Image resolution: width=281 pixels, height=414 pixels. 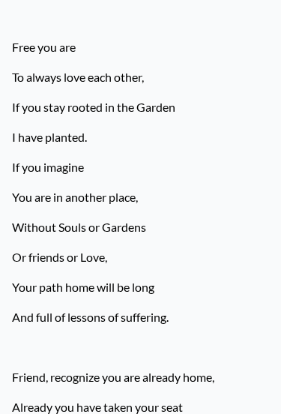 What do you see at coordinates (140, 198) in the screenshot?
I see `p: You are in another place,` at bounding box center [140, 198].